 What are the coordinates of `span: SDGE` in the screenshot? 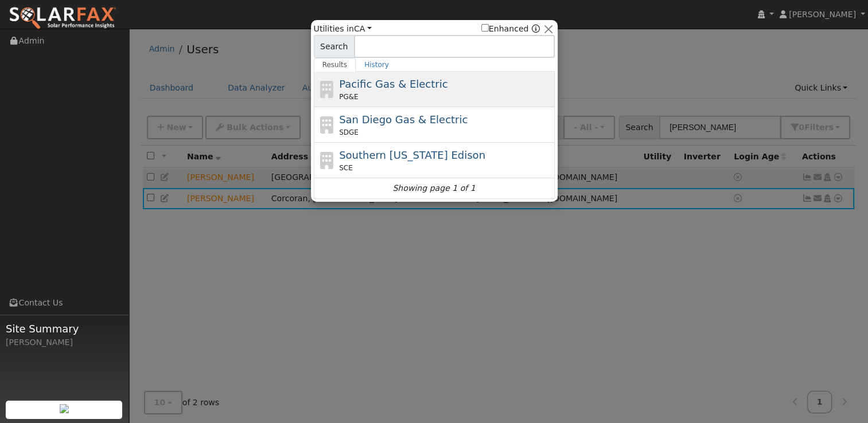 It's located at (349, 132).